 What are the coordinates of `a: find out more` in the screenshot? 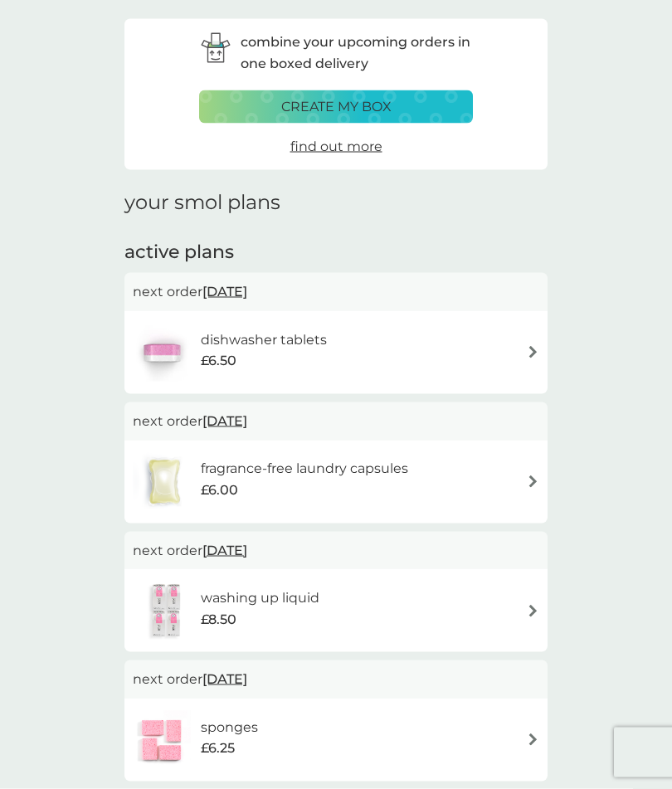 It's located at (336, 147).